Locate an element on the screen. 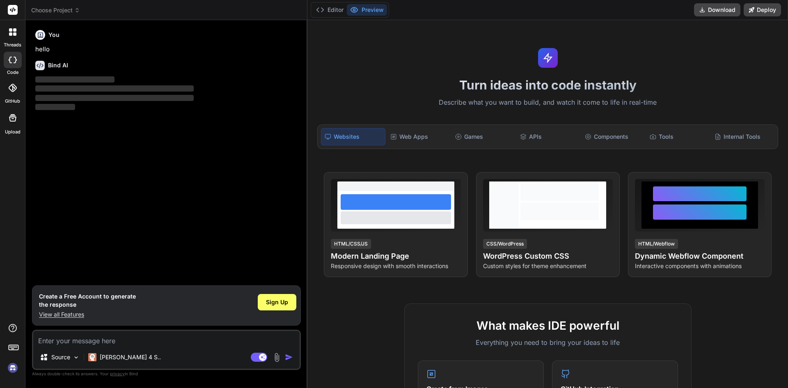 The height and width of the screenshot is (388, 788). span: Sign Up is located at coordinates (277, 302).